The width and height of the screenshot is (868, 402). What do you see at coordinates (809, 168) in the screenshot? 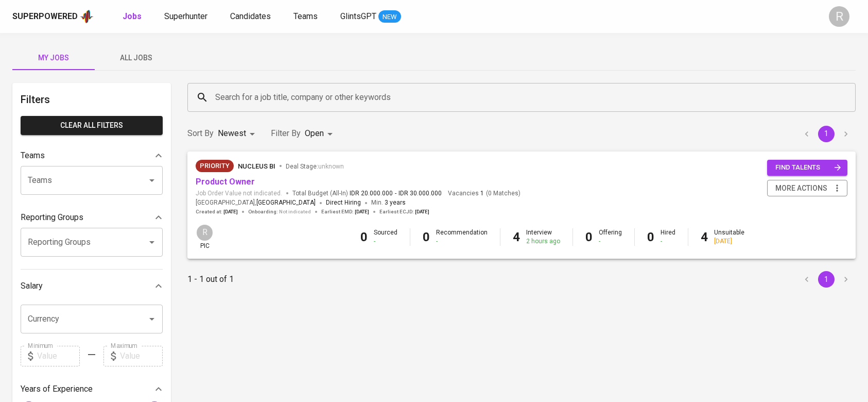
I see `span: find talents` at bounding box center [809, 168].